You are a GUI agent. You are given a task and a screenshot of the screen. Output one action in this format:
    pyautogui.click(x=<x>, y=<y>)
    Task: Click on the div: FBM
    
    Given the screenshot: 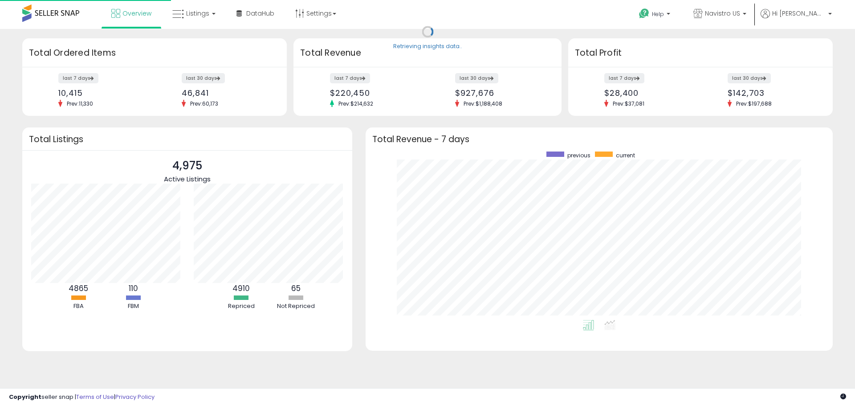 What is the action you would take?
    pyautogui.click(x=133, y=306)
    